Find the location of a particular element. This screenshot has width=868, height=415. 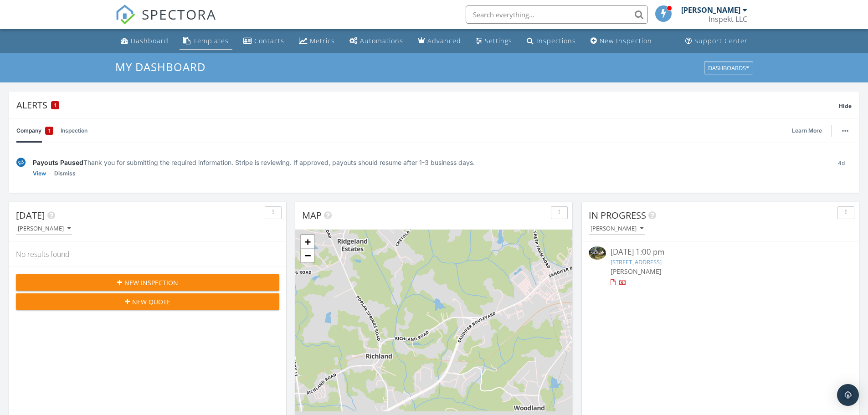

div: Alerts is located at coordinates (427, 105).